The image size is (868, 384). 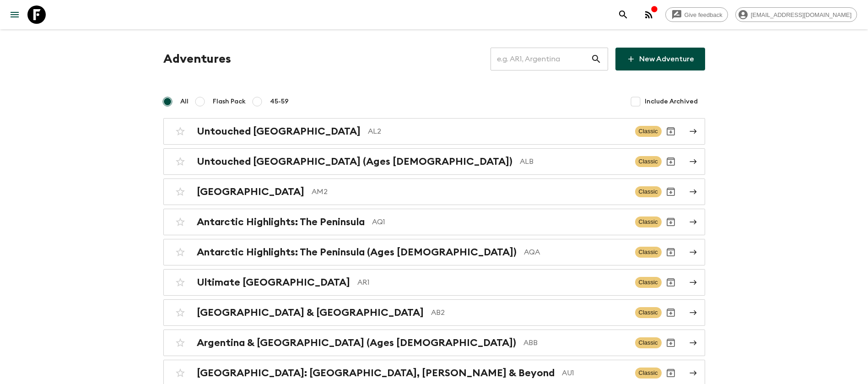 What do you see at coordinates (229, 102) in the screenshot?
I see `span: Flash Pack` at bounding box center [229, 102].